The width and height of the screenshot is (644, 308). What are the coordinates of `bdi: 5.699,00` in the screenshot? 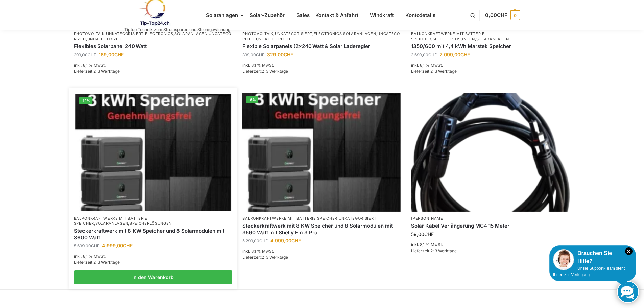 It's located at (87, 246).